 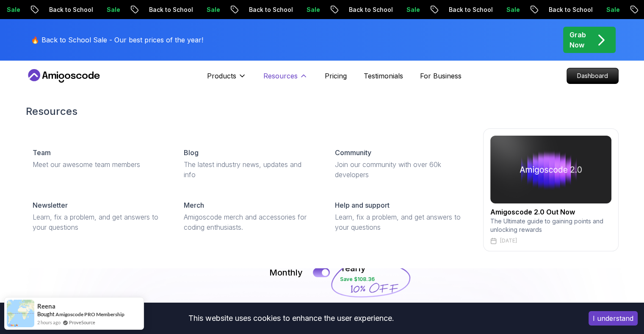 I want to click on button: Resources, so click(x=285, y=79).